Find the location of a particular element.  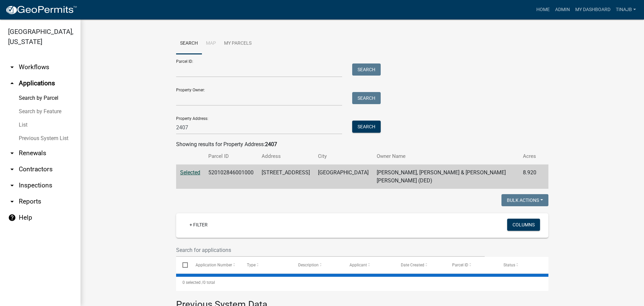

th: Acres is located at coordinates (530, 156).